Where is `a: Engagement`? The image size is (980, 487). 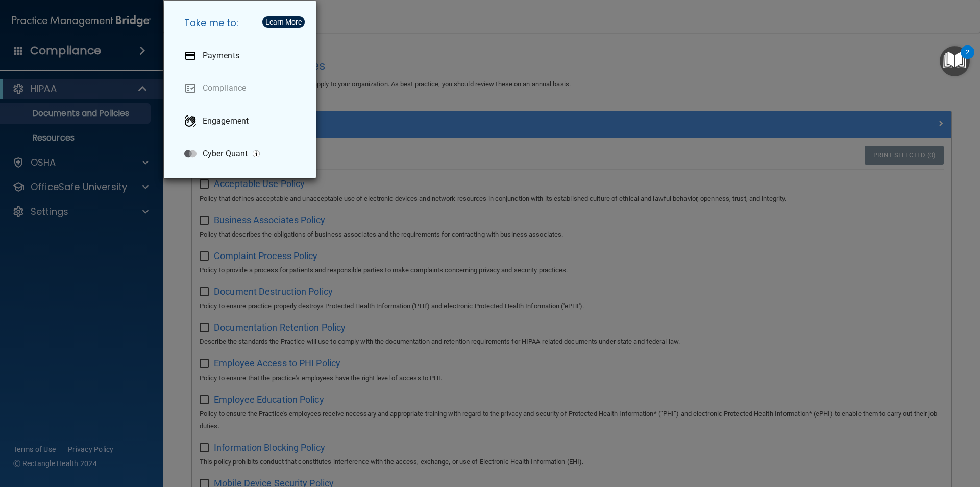 a: Engagement is located at coordinates (242, 121).